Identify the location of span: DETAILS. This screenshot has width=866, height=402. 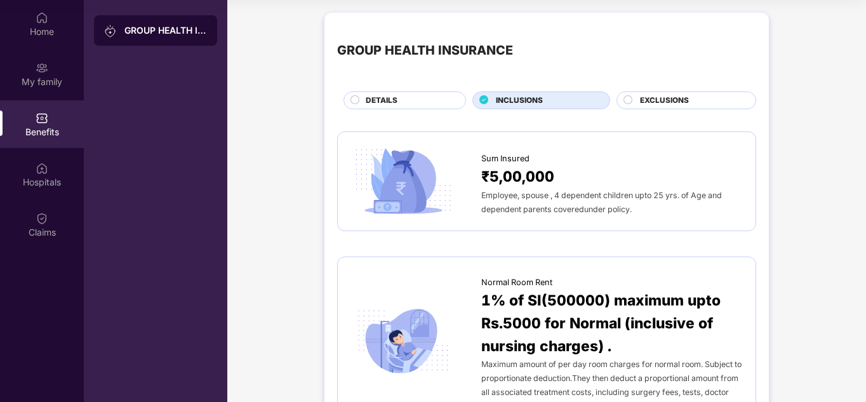
(382, 100).